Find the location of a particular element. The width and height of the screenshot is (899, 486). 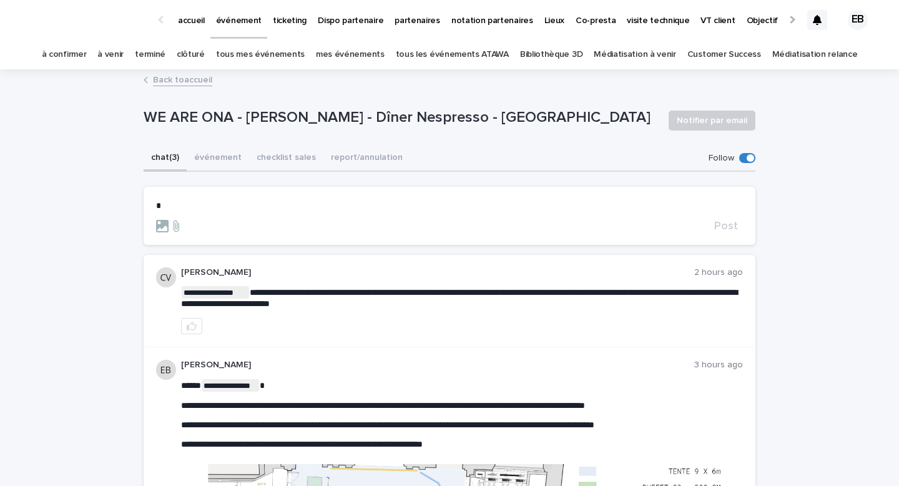

a: Bibliothèque 3D is located at coordinates (551, 54).